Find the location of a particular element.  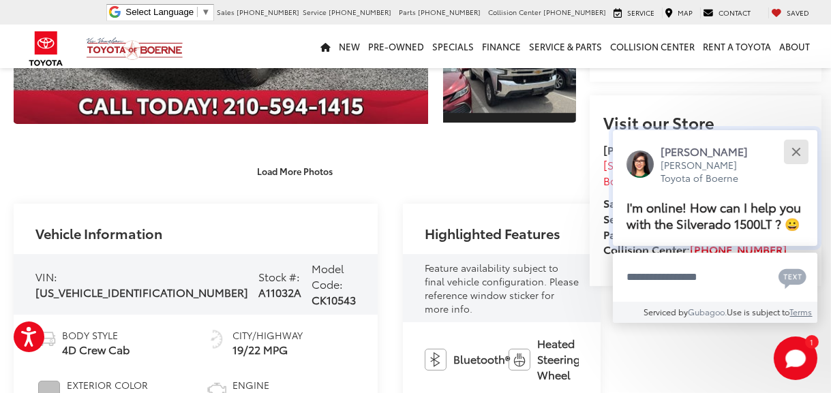

img: Toyota is located at coordinates (46, 48).